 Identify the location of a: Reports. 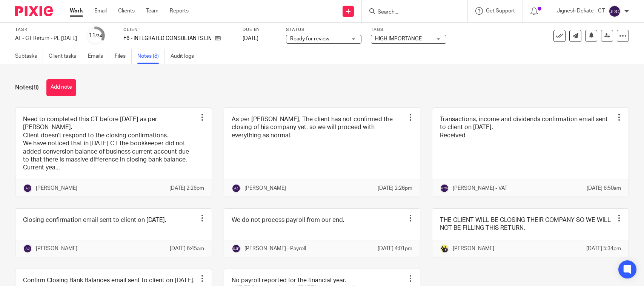
(179, 11).